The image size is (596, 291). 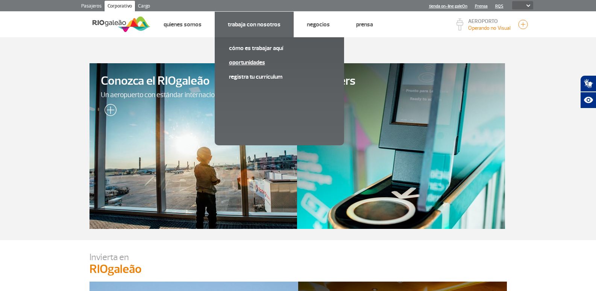 What do you see at coordinates (588, 92) in the screenshot?
I see `div: Plugin de acessibilidade da Hand Talk.` at bounding box center [588, 92].